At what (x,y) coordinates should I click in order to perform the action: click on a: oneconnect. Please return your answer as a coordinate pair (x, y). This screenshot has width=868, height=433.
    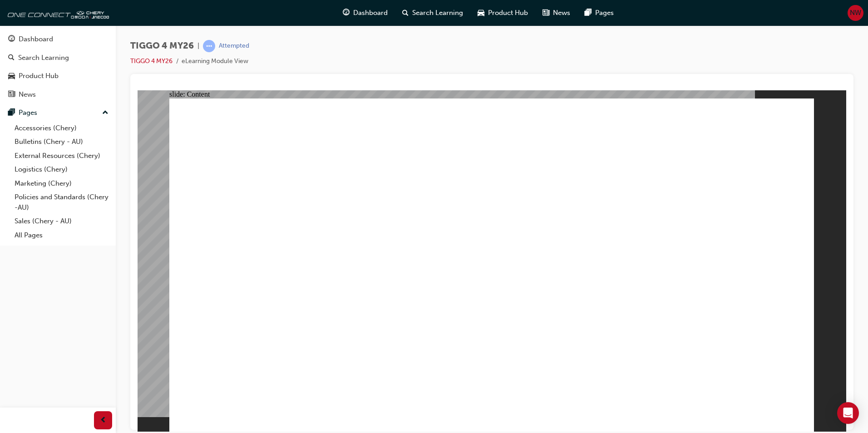
    Looking at the image, I should click on (57, 13).